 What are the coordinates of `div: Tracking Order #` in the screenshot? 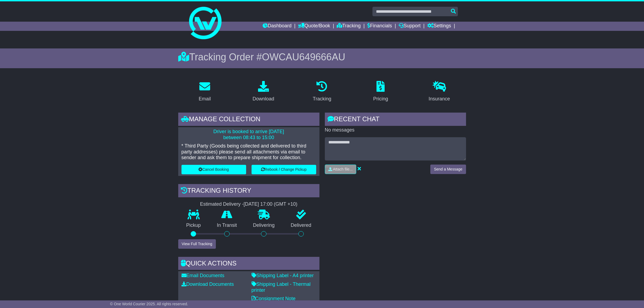 It's located at (322, 57).